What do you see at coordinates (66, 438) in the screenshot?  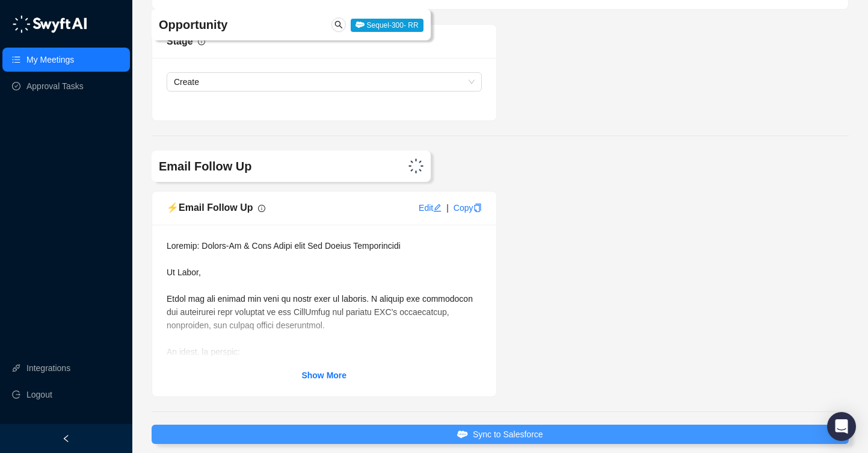 I see `span: left` at bounding box center [66, 438].